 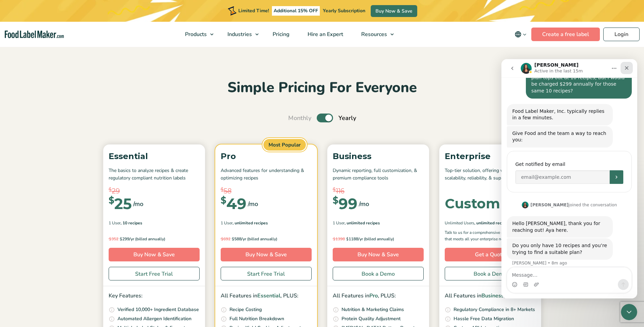 I want to click on p: Recipe Costing, so click(x=246, y=309).